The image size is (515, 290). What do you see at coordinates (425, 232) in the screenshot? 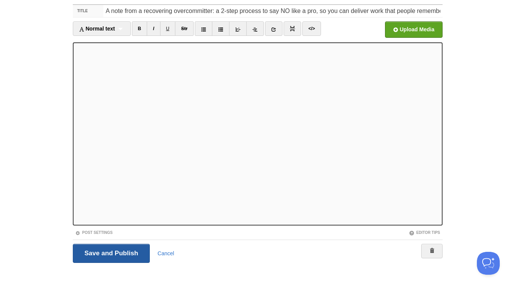
I see `a: Editor Tips` at bounding box center [425, 232].